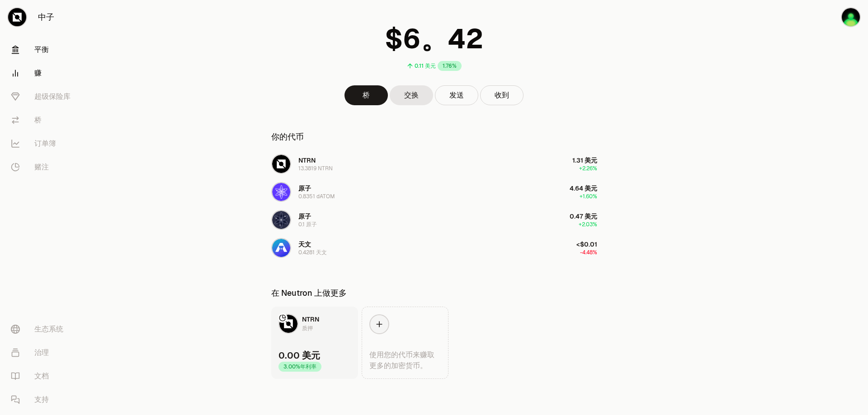  I want to click on font: 治理, so click(41, 352).